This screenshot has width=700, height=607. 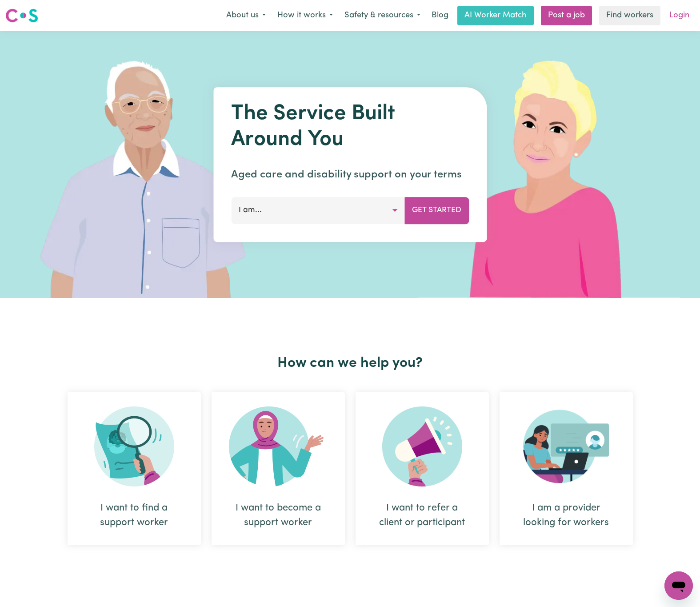 What do you see at coordinates (22, 15) in the screenshot?
I see `a: Careseekers logo` at bounding box center [22, 15].